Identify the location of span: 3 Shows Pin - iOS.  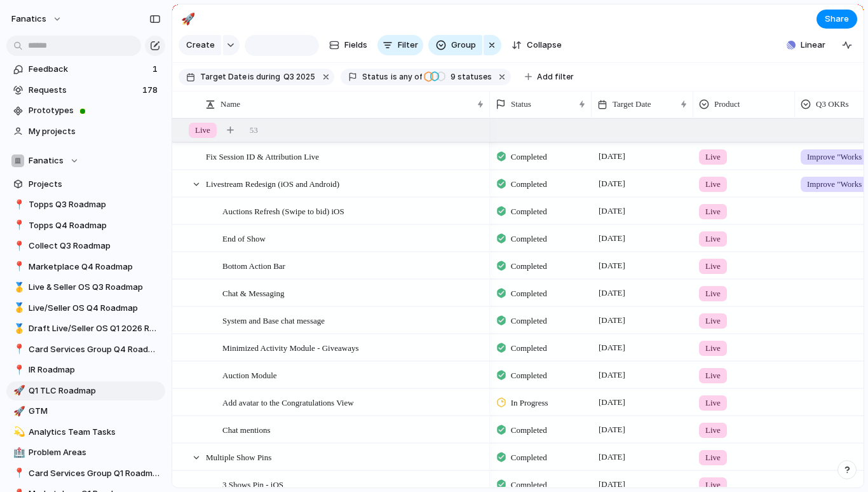
(253, 484).